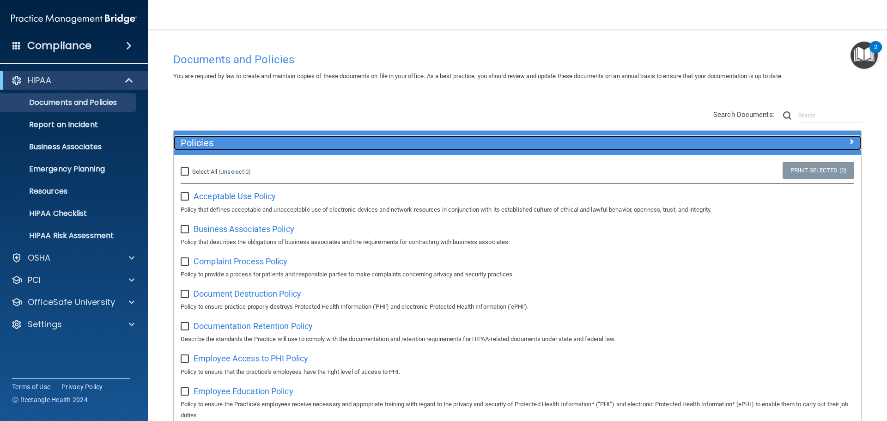 The width and height of the screenshot is (887, 421). I want to click on a: Privacy Policy, so click(82, 387).